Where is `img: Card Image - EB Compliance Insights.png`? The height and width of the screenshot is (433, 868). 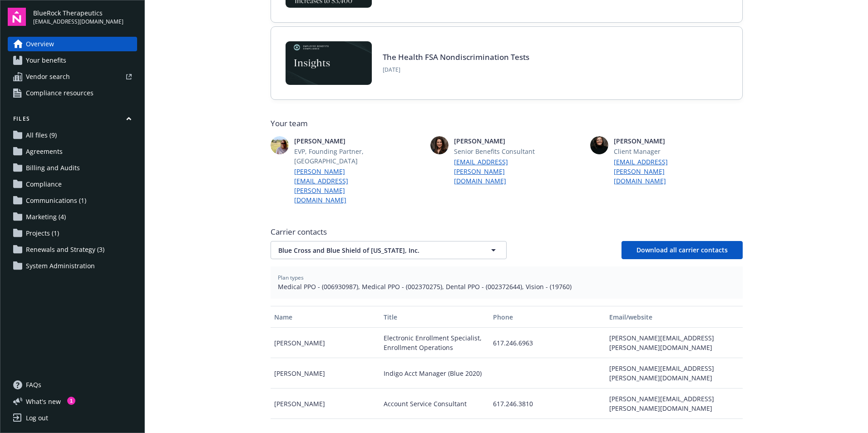
img: Card Image - EB Compliance Insights.png is located at coordinates (328, 63).